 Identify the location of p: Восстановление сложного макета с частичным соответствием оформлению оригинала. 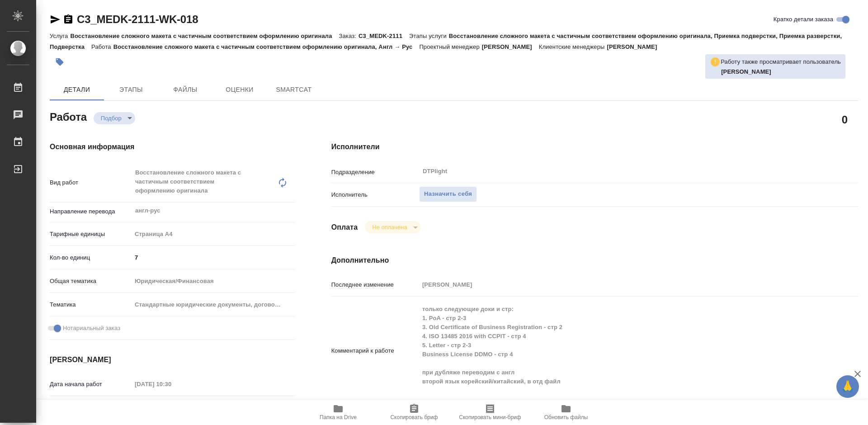
(205, 36).